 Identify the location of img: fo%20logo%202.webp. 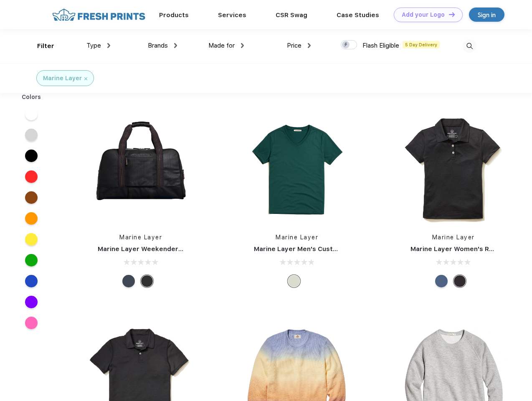
(99, 15).